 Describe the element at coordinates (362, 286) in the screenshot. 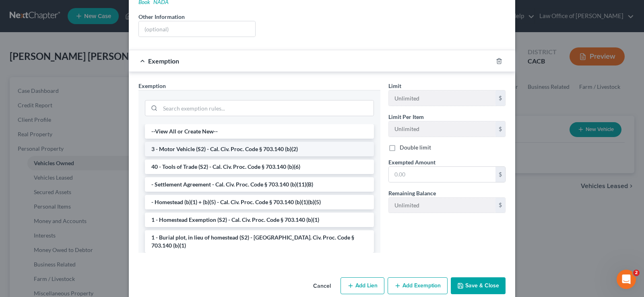

I see `button: Add Lien` at that location.